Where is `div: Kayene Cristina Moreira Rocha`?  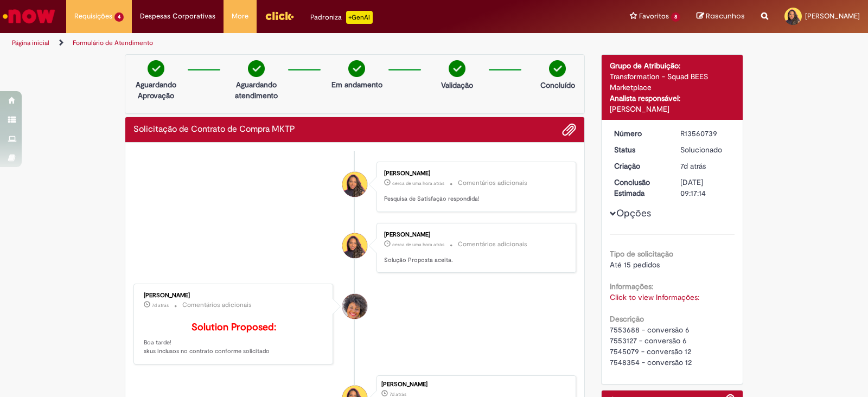 div: Kayene Cristina Moreira Rocha is located at coordinates (355, 306).